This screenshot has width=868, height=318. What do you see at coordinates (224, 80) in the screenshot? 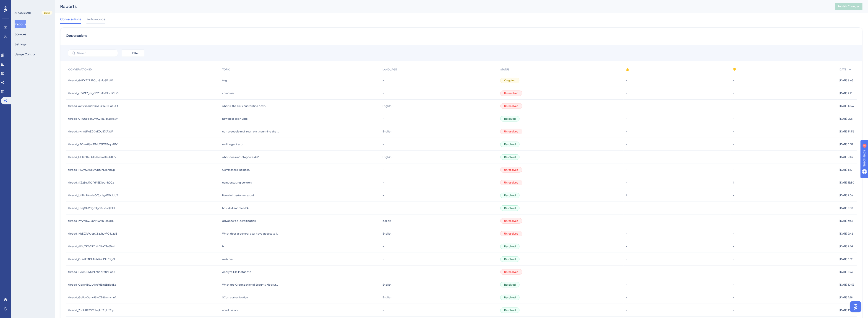
I see `span: tag` at bounding box center [224, 80].